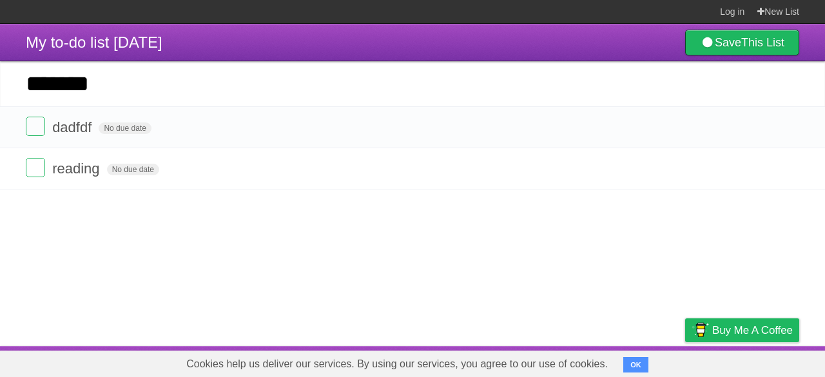 The height and width of the screenshot is (377, 825). Describe the element at coordinates (758, 362) in the screenshot. I see `a: Suggest a feature` at that location.